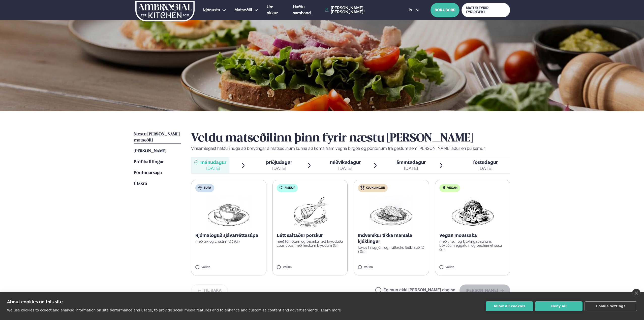 The image size is (644, 320). I want to click on img: soup.svg, so click(201, 188).